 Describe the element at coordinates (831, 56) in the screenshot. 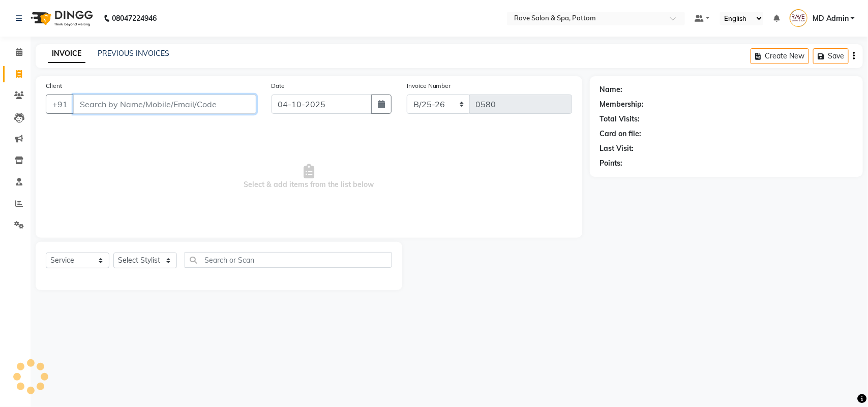

I see `button: Save` at that location.